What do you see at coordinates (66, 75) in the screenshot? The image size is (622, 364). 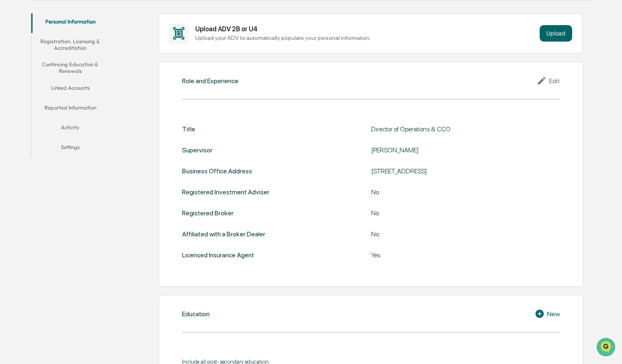 I see `div: We're available if you need us!` at bounding box center [66, 75].